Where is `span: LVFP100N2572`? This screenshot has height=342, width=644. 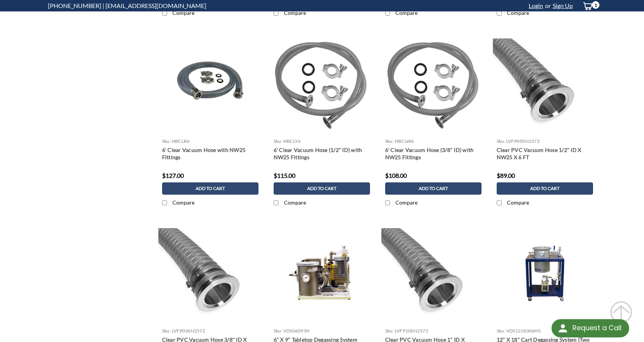 span: LVFP100N2572 is located at coordinates (411, 330).